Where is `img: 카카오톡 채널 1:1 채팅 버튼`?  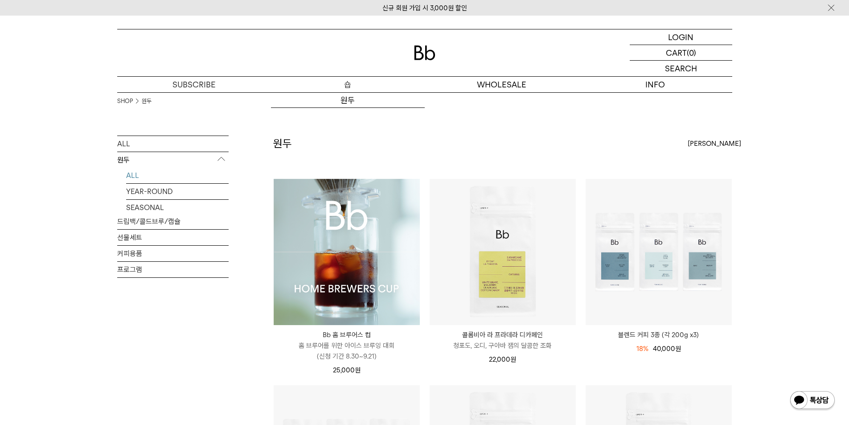
img: 카카오톡 채널 1:1 채팅 버튼 is located at coordinates (813, 401).